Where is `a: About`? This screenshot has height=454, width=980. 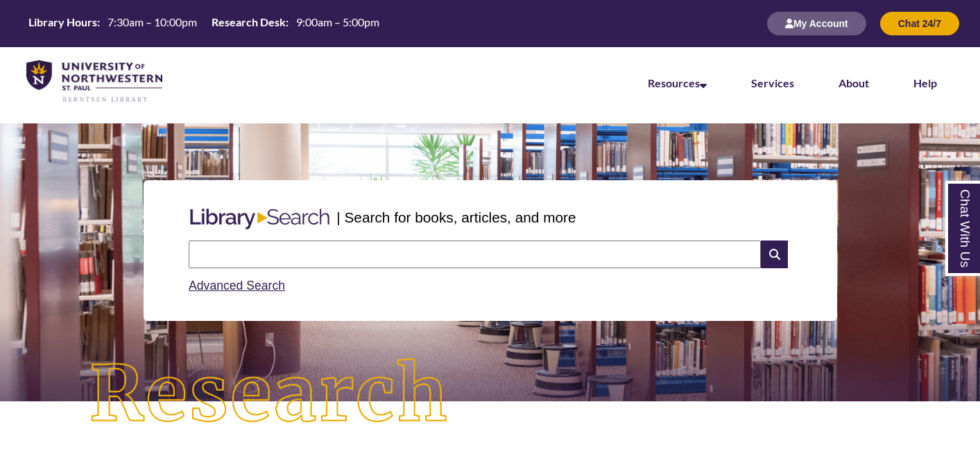
a: About is located at coordinates (854, 83).